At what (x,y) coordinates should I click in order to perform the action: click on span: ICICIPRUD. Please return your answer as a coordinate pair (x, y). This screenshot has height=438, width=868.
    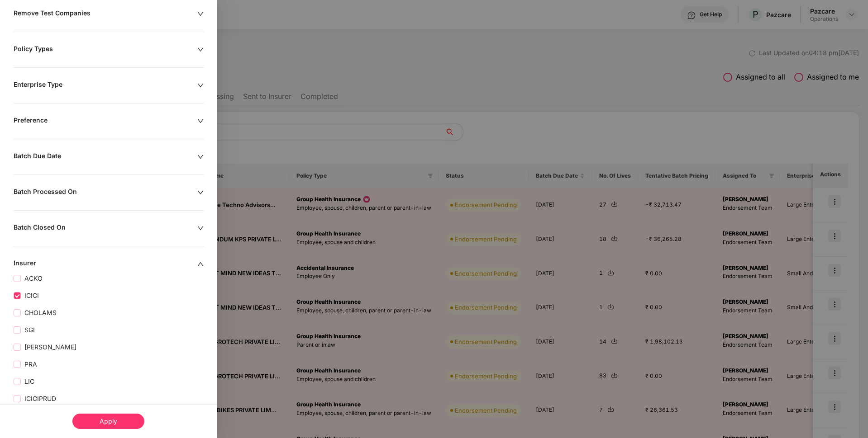
    Looking at the image, I should click on (40, 399).